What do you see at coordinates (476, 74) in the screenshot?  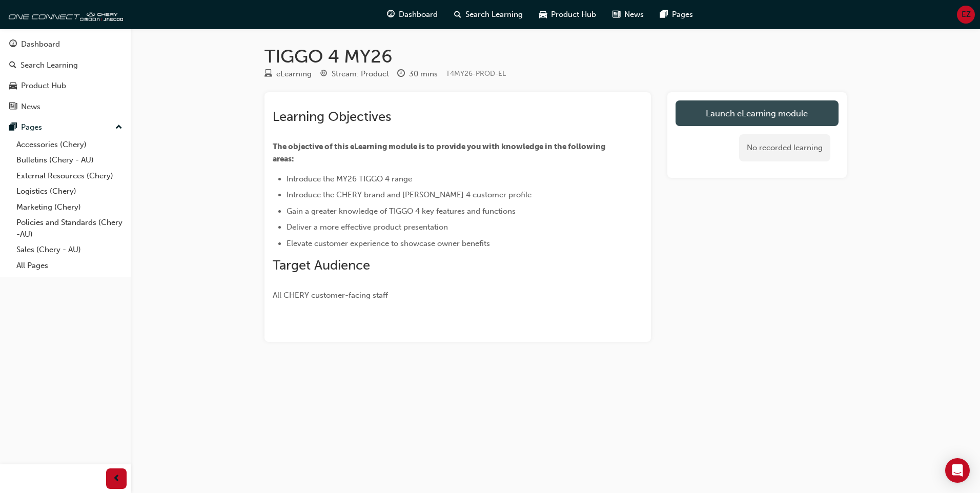 I see `span: Learning resource code` at bounding box center [476, 74].